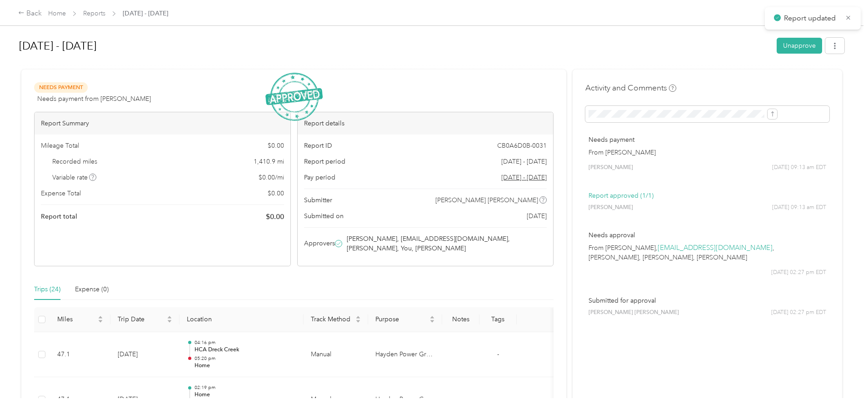  Describe the element at coordinates (336, 320) in the screenshot. I see `th: Track Method` at that location.